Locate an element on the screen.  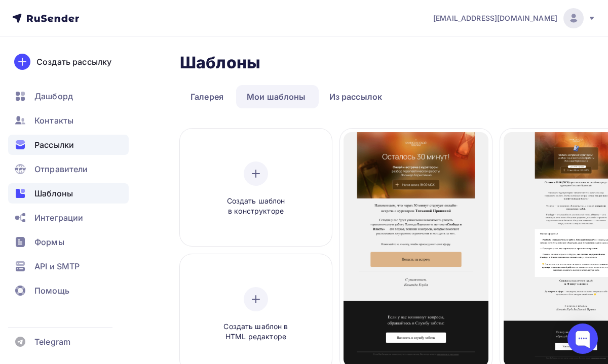
span: API и SMTP is located at coordinates (57, 266).